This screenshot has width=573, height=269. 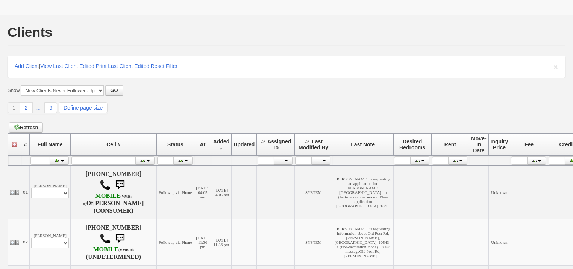 What do you see at coordinates (26, 128) in the screenshot?
I see `a: Refresh` at bounding box center [26, 128].